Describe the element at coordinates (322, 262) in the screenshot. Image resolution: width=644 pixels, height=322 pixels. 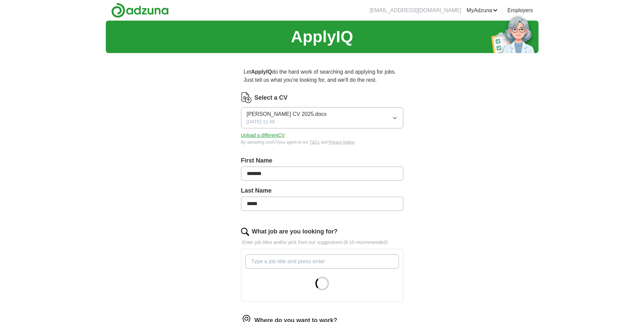
I see `input: Type a job title and press enter` at that location.